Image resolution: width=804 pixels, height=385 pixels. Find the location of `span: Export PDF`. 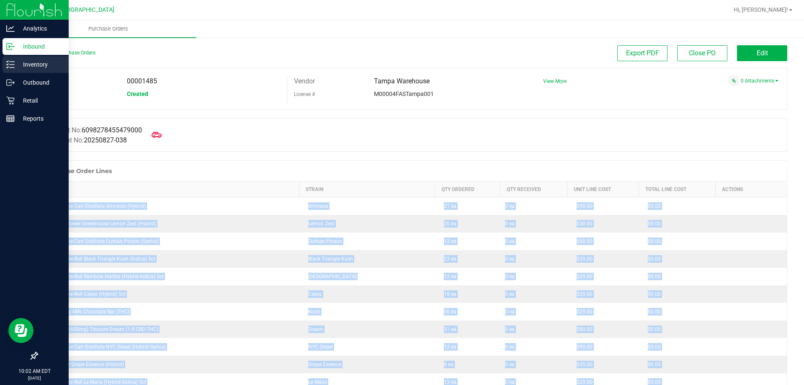

span: Export PDF is located at coordinates (642, 53).